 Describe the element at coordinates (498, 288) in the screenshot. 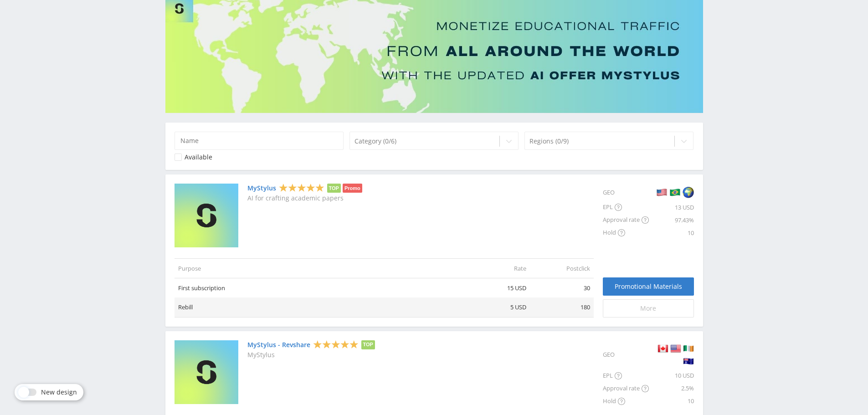

I see `td: 15 USD` at that location.